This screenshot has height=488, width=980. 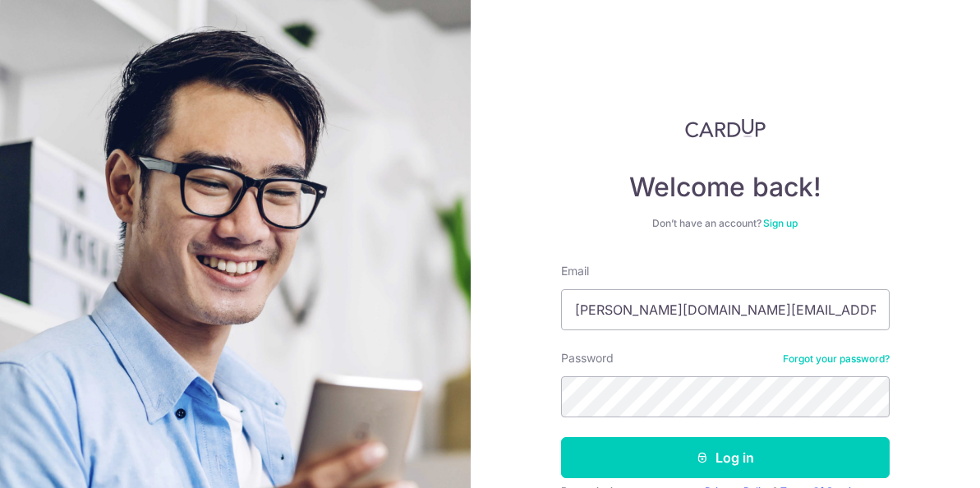 I want to click on label: Email, so click(x=575, y=271).